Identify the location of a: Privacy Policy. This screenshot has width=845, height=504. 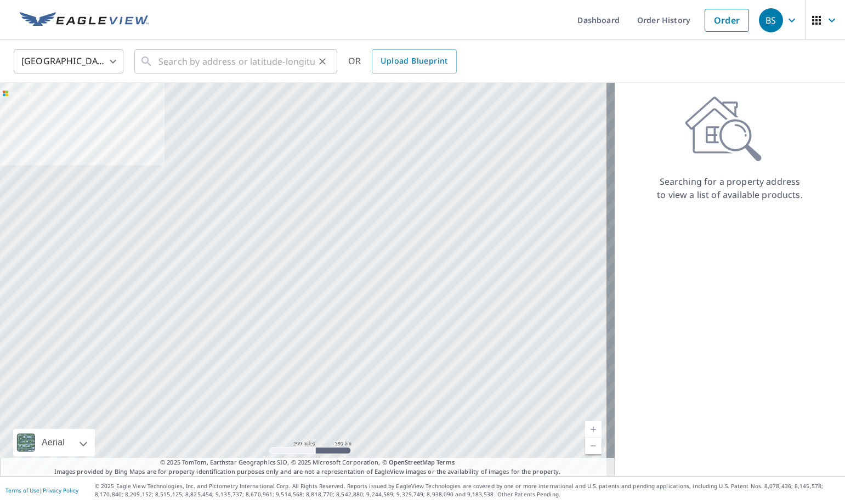
(60, 490).